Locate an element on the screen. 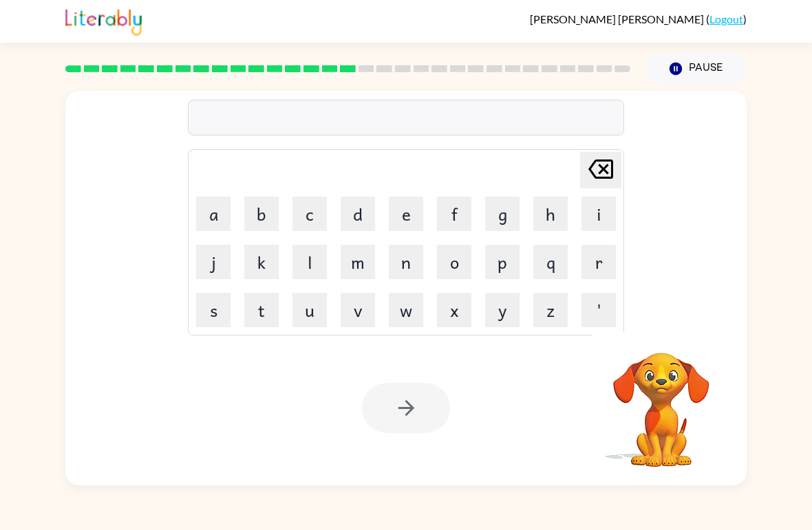  button: u is located at coordinates (310, 310).